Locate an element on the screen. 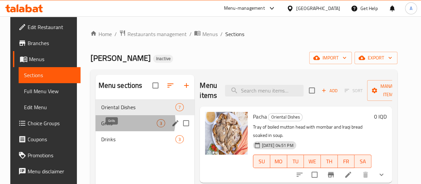  p: Tray of boiled mutton head with mombar and Iraqi bread soaked in soup. is located at coordinates (313, 131).